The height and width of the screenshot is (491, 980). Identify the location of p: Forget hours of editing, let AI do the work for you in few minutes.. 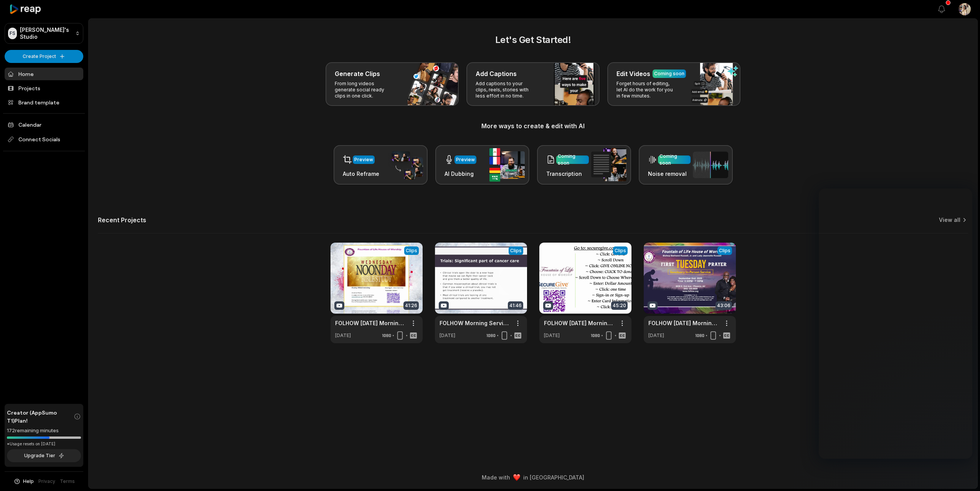
(646, 90).